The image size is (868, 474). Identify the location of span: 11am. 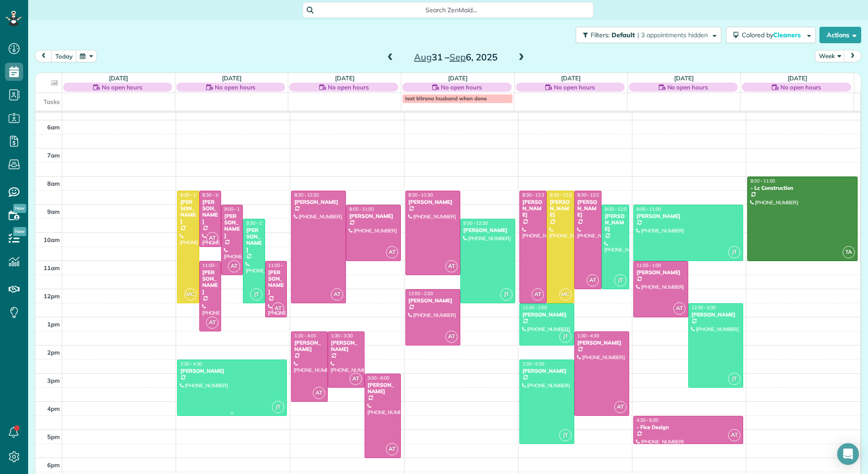
(52, 268).